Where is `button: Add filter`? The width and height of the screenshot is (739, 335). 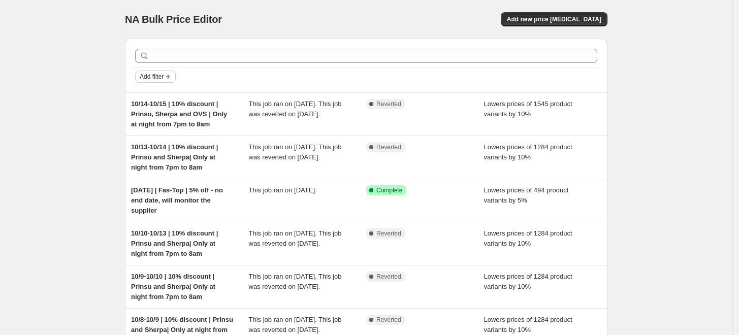 button: Add filter is located at coordinates (155, 77).